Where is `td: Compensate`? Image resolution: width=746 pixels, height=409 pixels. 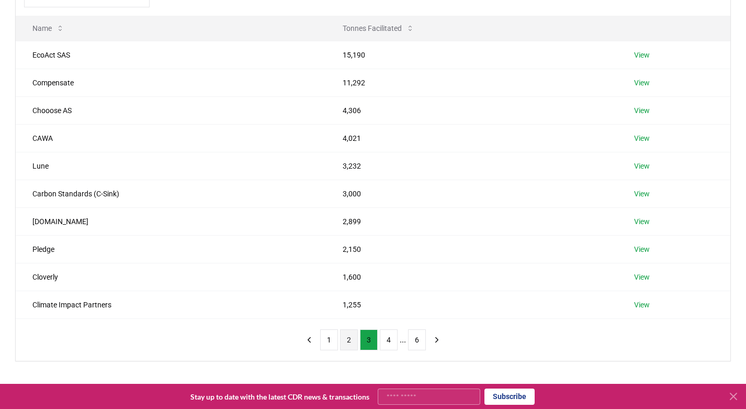
td: Compensate is located at coordinates (171, 82).